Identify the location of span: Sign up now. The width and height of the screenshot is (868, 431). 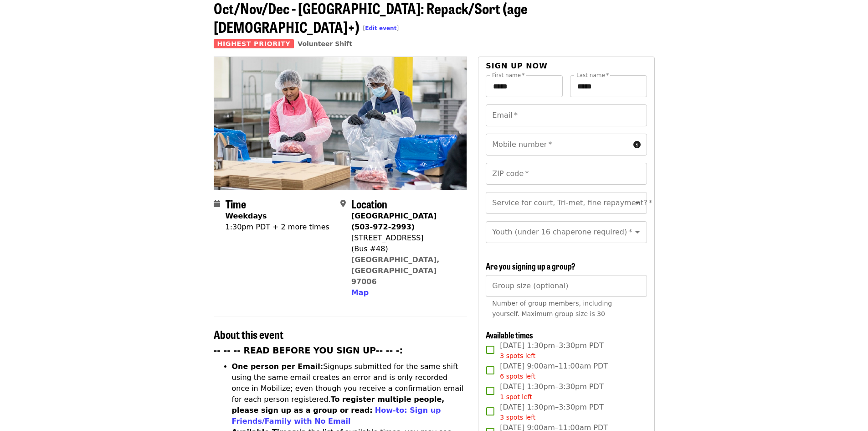
(516, 66).